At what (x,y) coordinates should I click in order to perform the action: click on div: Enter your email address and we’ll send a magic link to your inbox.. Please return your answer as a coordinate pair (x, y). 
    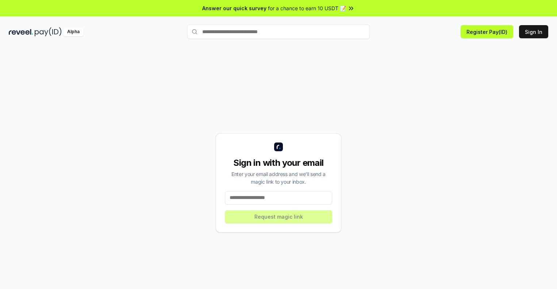
    Looking at the image, I should click on (278, 178).